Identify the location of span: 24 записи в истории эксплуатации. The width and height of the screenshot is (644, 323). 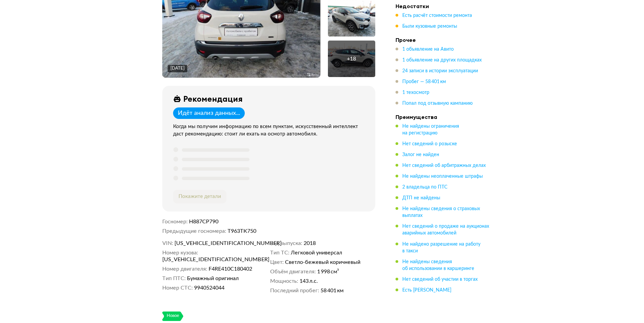
(440, 71).